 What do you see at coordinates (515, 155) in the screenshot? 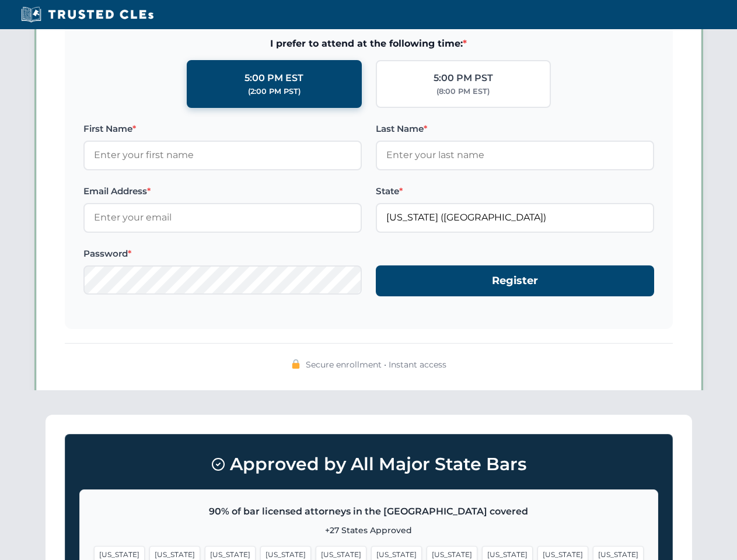
I see `input: Enter your last name` at bounding box center [515, 155].